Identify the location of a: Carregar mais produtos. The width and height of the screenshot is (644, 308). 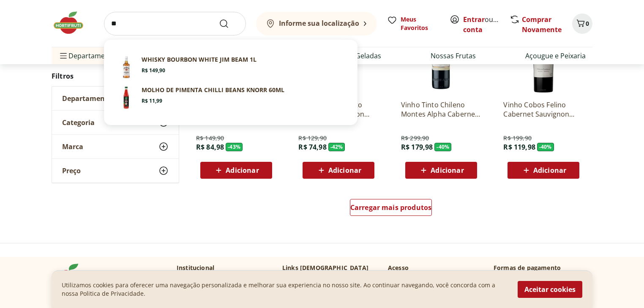
(390, 209).